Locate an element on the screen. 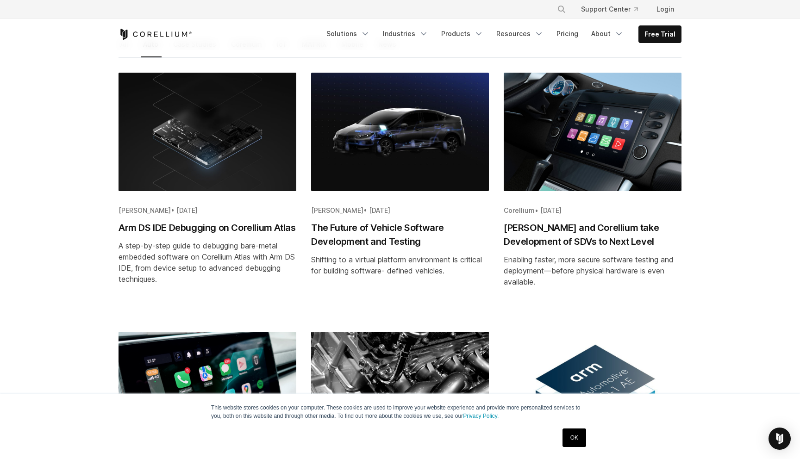 This screenshot has width=800, height=459. button: Search is located at coordinates (562, 9).